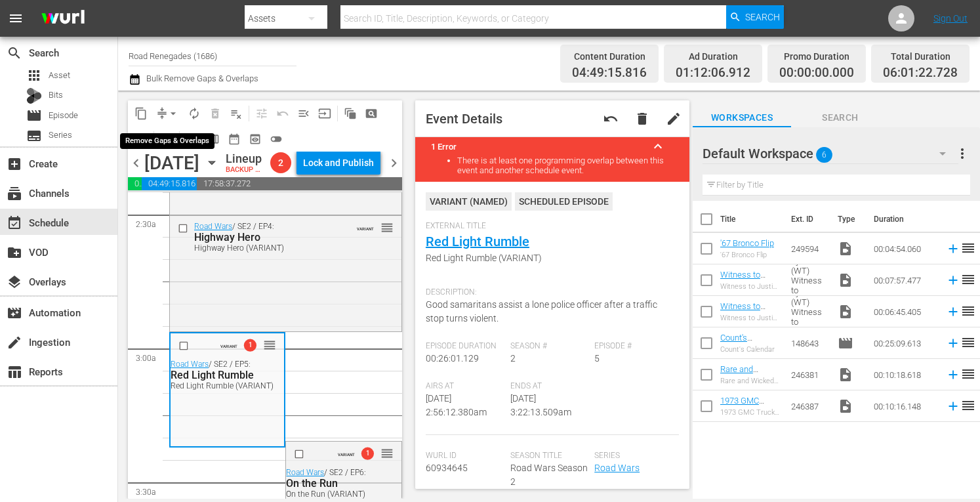 This screenshot has width=980, height=502. Describe the element at coordinates (816, 73) in the screenshot. I see `span: 00:00:00.000` at that location.